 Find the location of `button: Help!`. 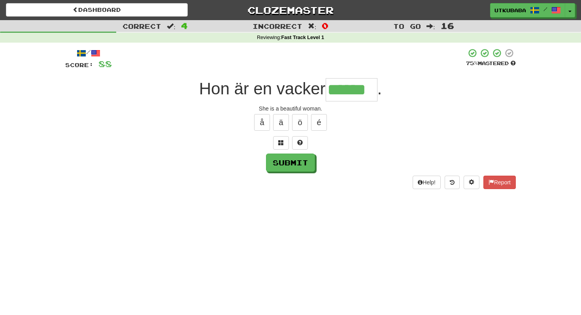

button: Help! is located at coordinates (426, 183).